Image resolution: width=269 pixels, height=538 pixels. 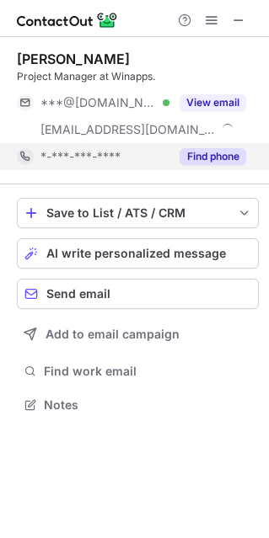 I want to click on span: Send email, so click(x=78, y=294).